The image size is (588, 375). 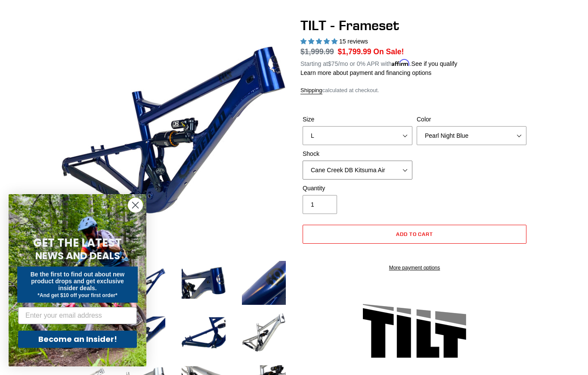 What do you see at coordinates (320, 41) in the screenshot?
I see `span: 5.00 stars` at bounding box center [320, 41].